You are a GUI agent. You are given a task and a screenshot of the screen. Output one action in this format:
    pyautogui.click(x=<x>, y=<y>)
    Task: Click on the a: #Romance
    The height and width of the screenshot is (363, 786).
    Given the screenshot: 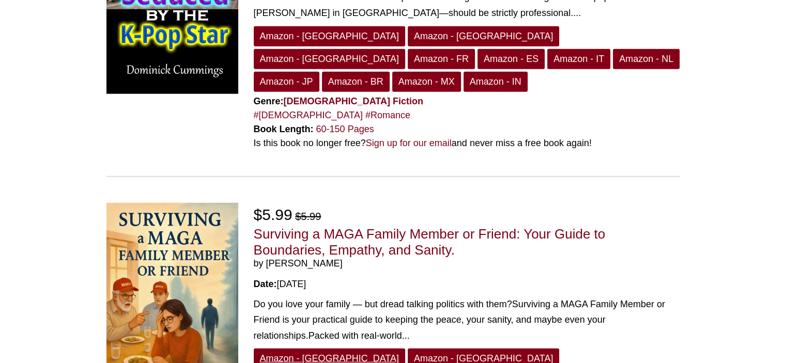 What is the action you would take?
    pyautogui.click(x=387, y=115)
    